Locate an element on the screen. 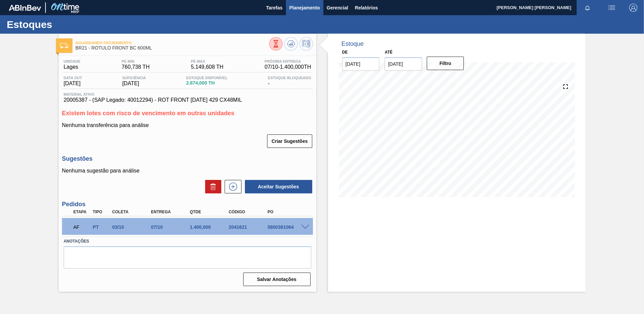 Image resolution: width=644 pixels, height=314 pixels. span: Lages is located at coordinates (72, 67).